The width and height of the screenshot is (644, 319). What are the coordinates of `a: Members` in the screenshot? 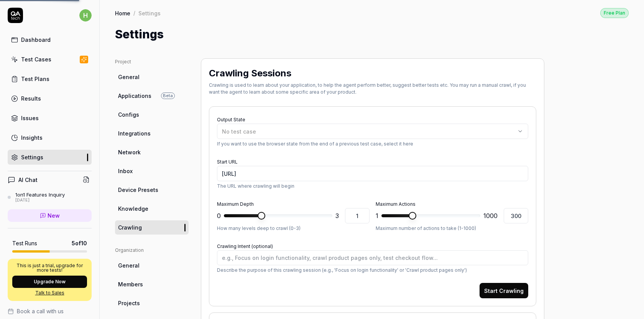 It's located at (152, 284).